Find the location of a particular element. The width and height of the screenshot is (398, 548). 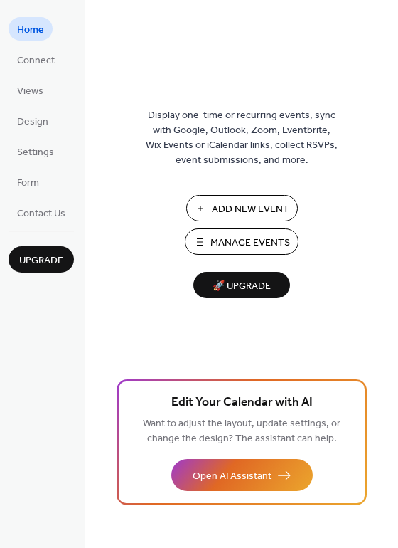

span: Add New Event is located at coordinates (250, 209).